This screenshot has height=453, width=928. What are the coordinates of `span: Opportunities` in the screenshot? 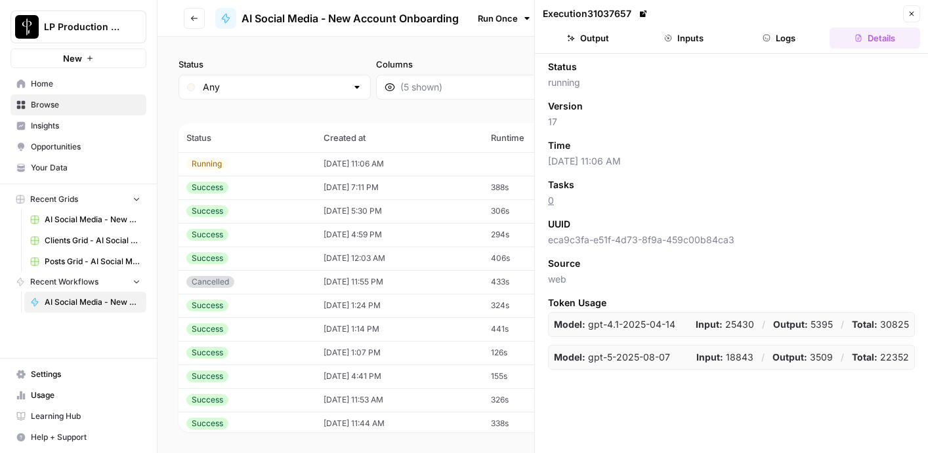 It's located at (85, 147).